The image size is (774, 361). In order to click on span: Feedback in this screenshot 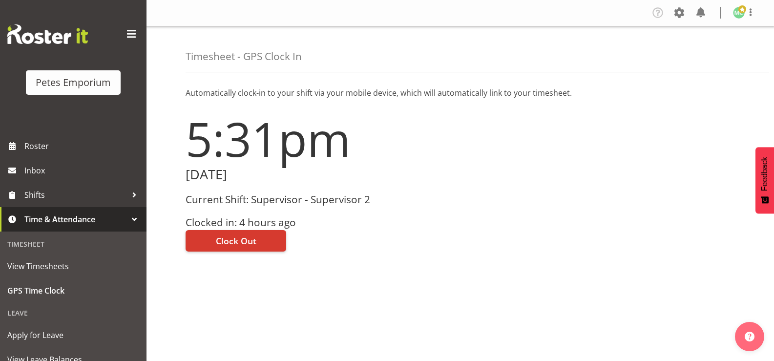, I will do `click(765, 174)`.